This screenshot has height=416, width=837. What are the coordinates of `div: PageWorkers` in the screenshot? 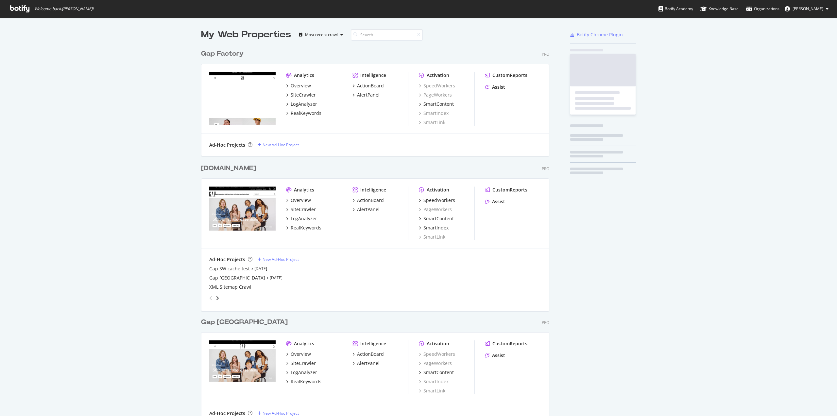 It's located at (435, 209).